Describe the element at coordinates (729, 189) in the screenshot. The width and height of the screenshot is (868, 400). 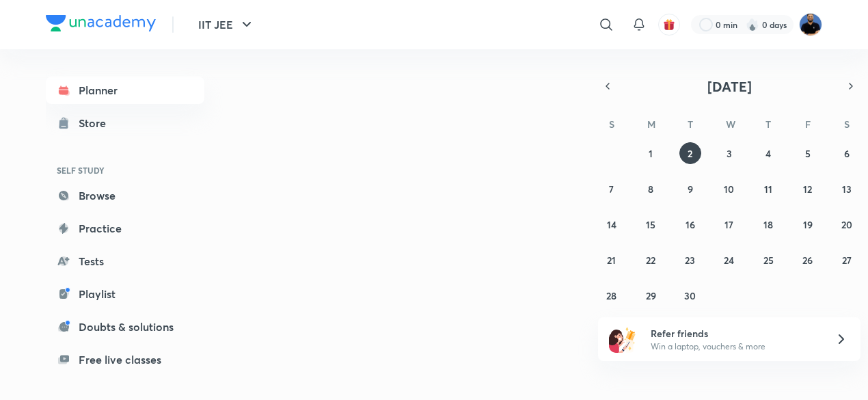
I see `abbr: September 10, 2025` at that location.